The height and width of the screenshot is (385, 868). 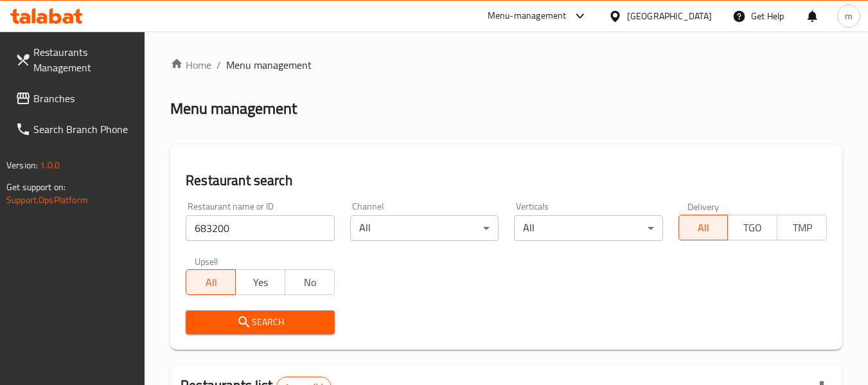 What do you see at coordinates (75, 129) in the screenshot?
I see `a: Search Branch Phone` at bounding box center [75, 129].